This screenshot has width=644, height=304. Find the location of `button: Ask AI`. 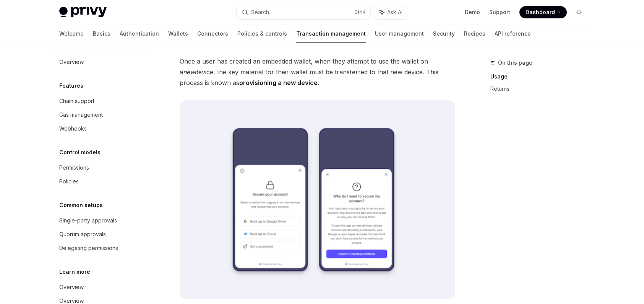

button: Ask AI is located at coordinates (391, 12).